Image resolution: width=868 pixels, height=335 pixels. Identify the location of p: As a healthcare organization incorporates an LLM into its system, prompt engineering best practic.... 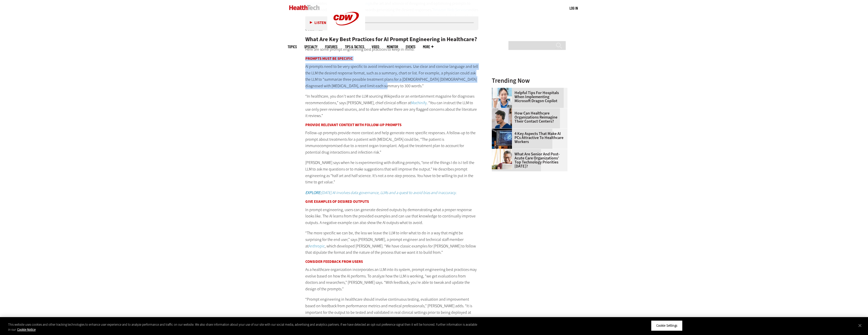
(392, 279).